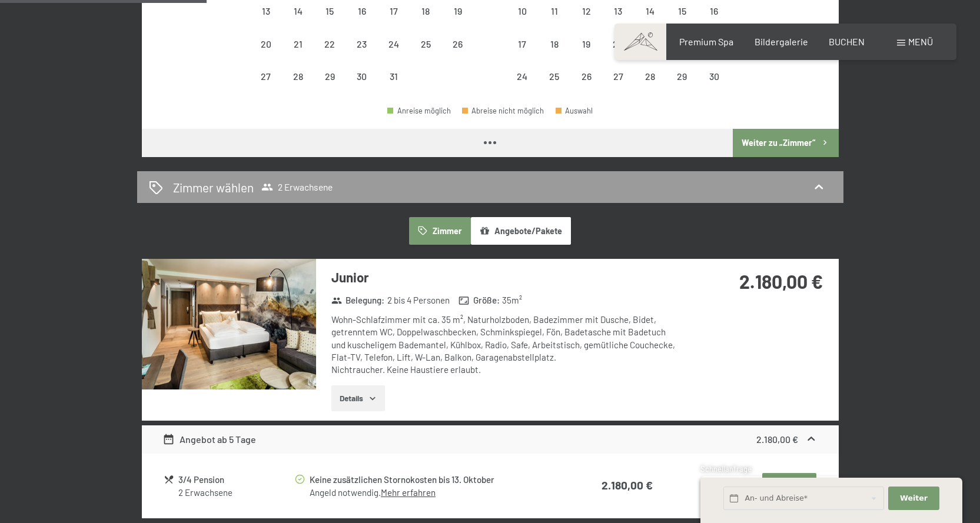  I want to click on div: Sun Nov 30 2025, so click(714, 76).